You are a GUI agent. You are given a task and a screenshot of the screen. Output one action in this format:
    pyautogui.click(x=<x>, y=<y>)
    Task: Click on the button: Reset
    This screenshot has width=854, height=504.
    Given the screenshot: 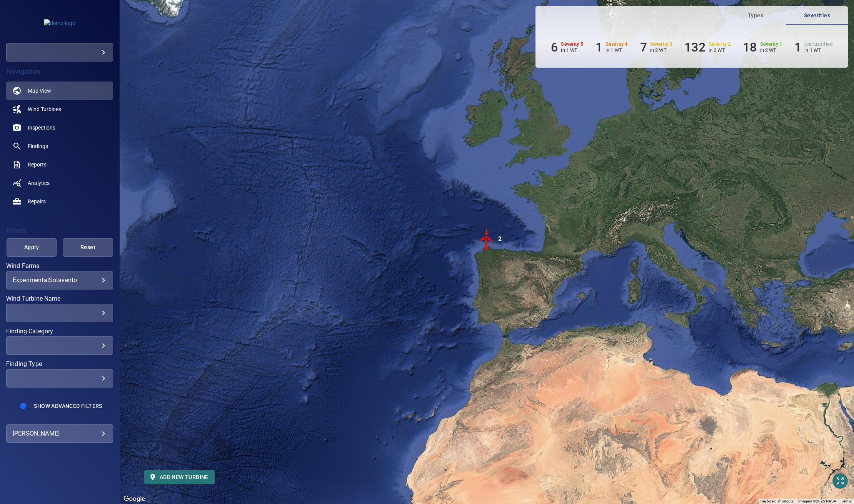 What is the action you would take?
    pyautogui.click(x=88, y=248)
    